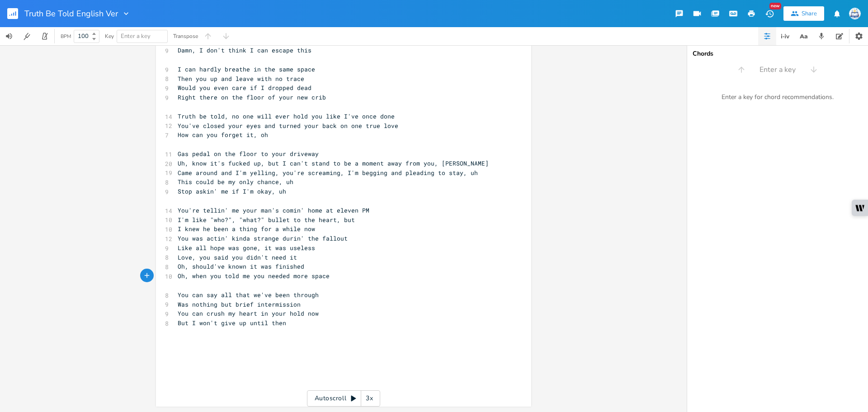  What do you see at coordinates (232, 191) in the screenshot?
I see `span: Stop askin' me if I'm okay, uh` at bounding box center [232, 191].